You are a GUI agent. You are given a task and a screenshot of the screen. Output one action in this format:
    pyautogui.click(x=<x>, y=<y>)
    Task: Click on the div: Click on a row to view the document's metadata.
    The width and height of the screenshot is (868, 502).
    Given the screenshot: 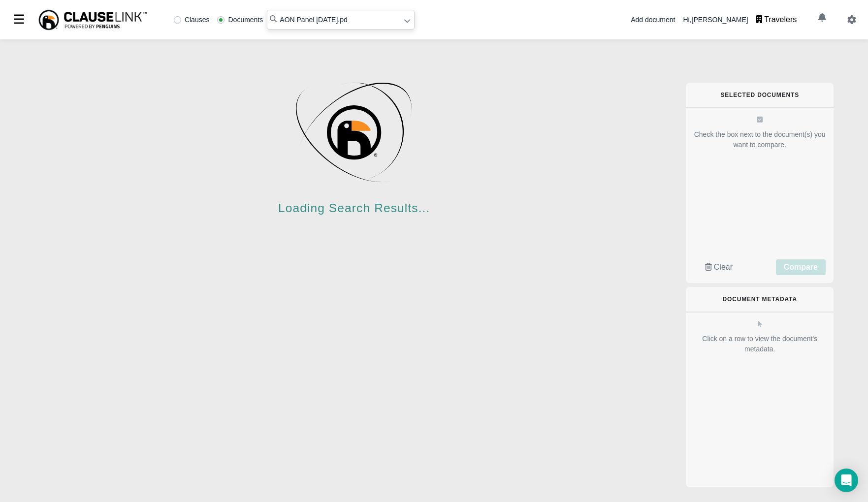 What is the action you would take?
    pyautogui.click(x=760, y=344)
    